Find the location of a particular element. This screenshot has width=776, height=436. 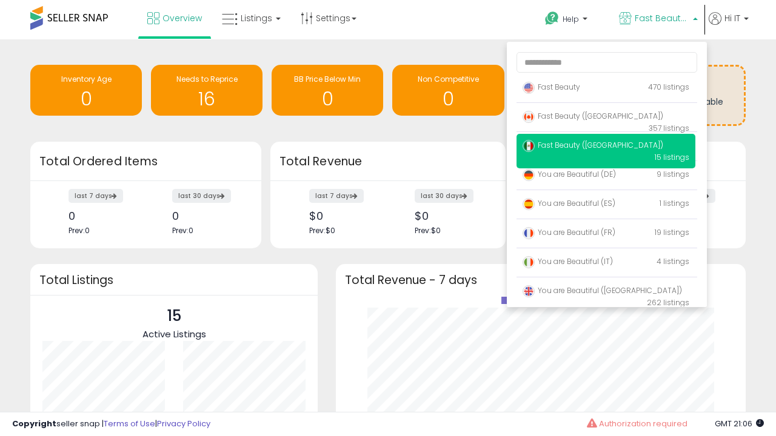

a: Needs to Reprice 16 is located at coordinates (207, 90).